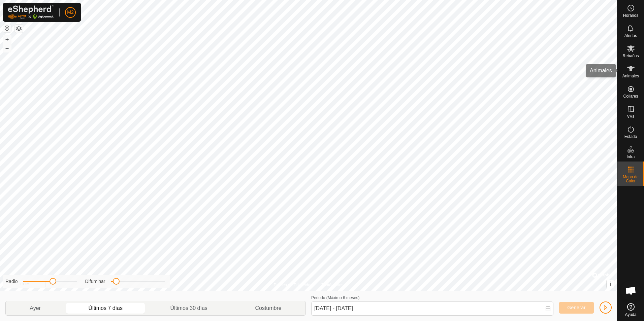 The height and width of the screenshot is (321, 644). What do you see at coordinates (577, 308) in the screenshot?
I see `button: Generar` at bounding box center [577, 308].